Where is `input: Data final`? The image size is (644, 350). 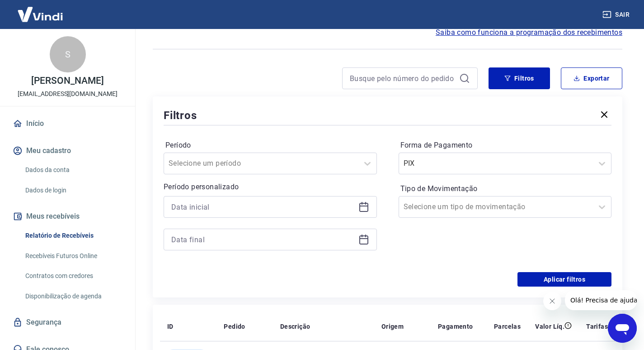
input: Data final is located at coordinates (263, 239).